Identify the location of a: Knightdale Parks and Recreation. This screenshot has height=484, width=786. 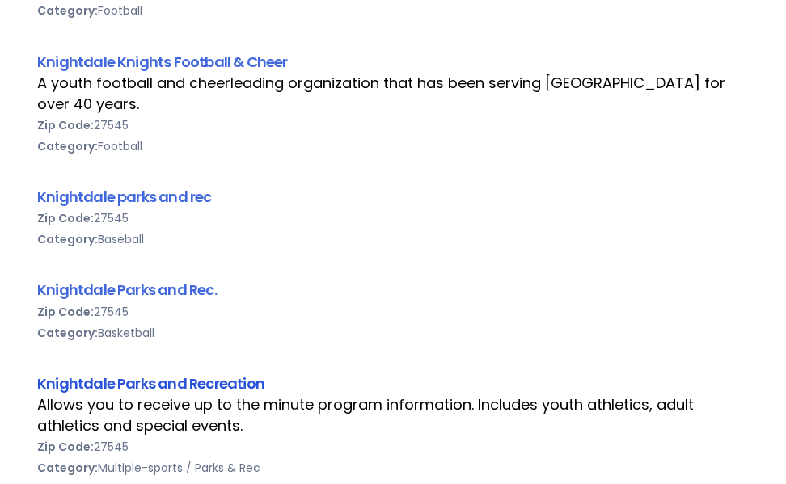
(150, 383).